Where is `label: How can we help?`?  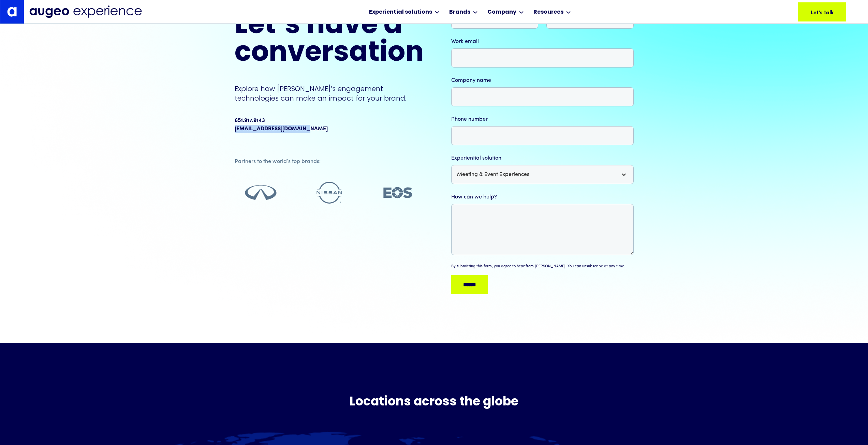
label: How can we help? is located at coordinates (542, 197).